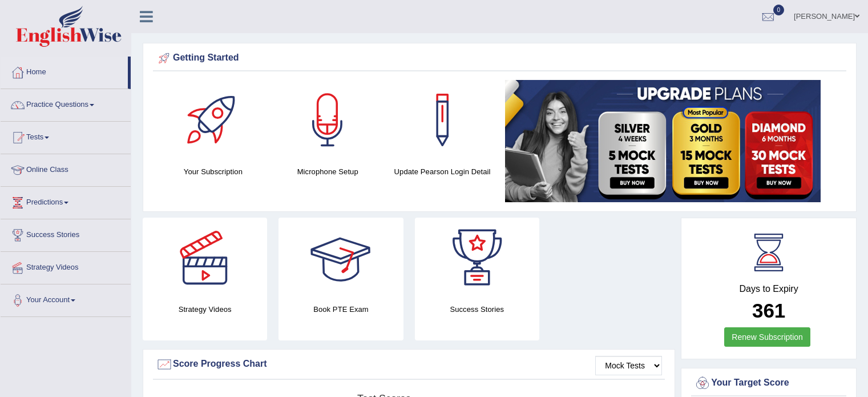 Image resolution: width=868 pixels, height=397 pixels. What do you see at coordinates (767, 337) in the screenshot?
I see `a: Renew Subscription` at bounding box center [767, 337].